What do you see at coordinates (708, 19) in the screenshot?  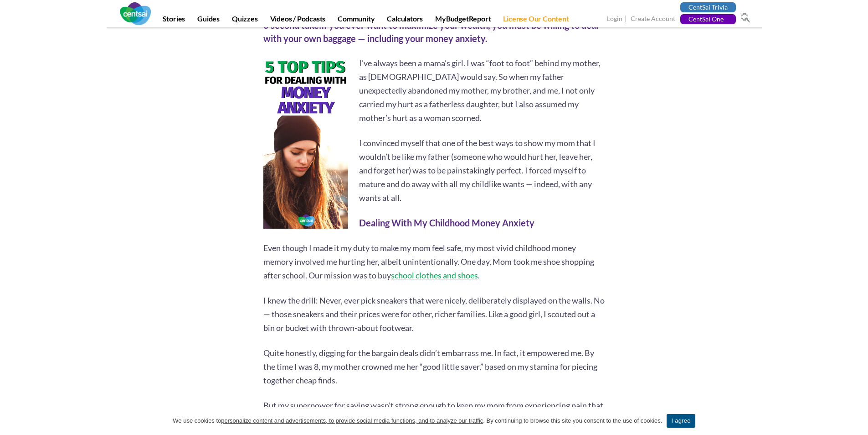 I see `a: CentSai One` at bounding box center [708, 19].